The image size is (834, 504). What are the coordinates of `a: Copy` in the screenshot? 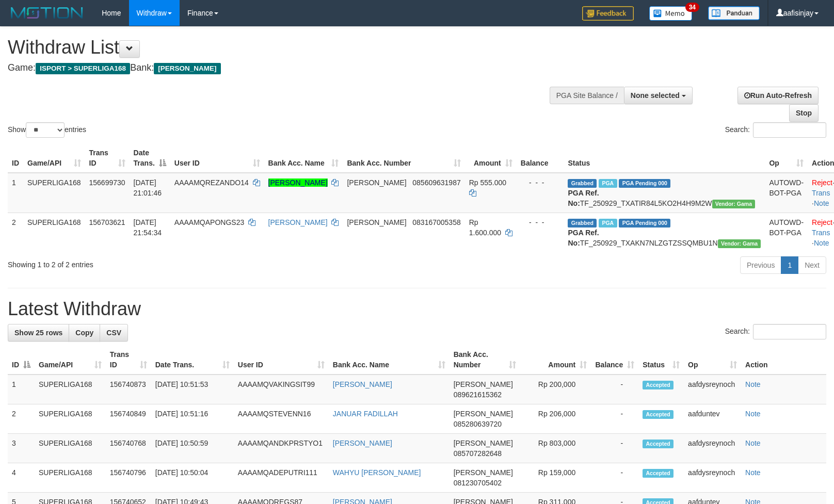 It's located at (84, 333).